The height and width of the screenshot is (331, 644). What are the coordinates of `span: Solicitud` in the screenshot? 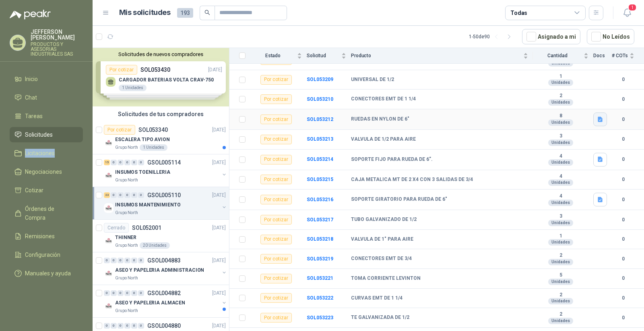 It's located at (323, 56).